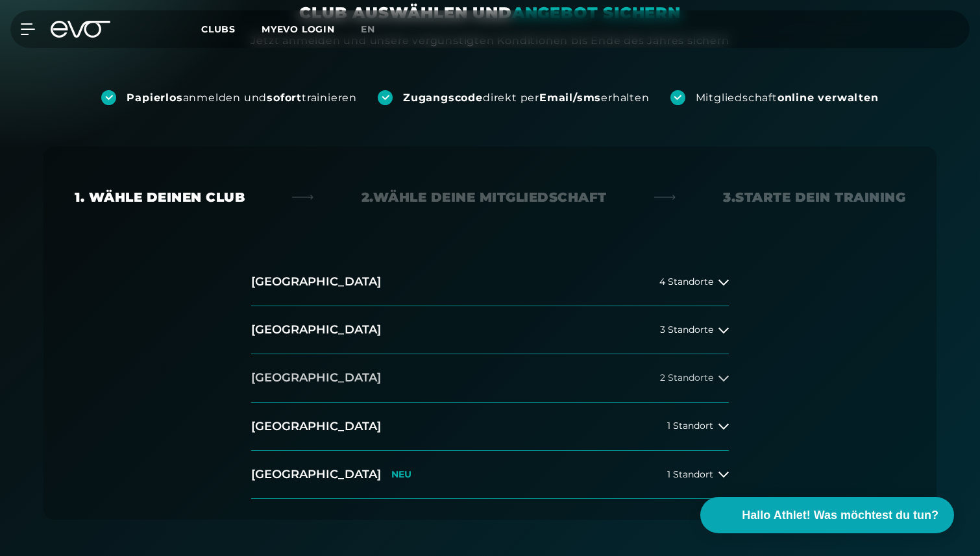  Describe the element at coordinates (376, 30) in the screenshot. I see `a: en` at that location.